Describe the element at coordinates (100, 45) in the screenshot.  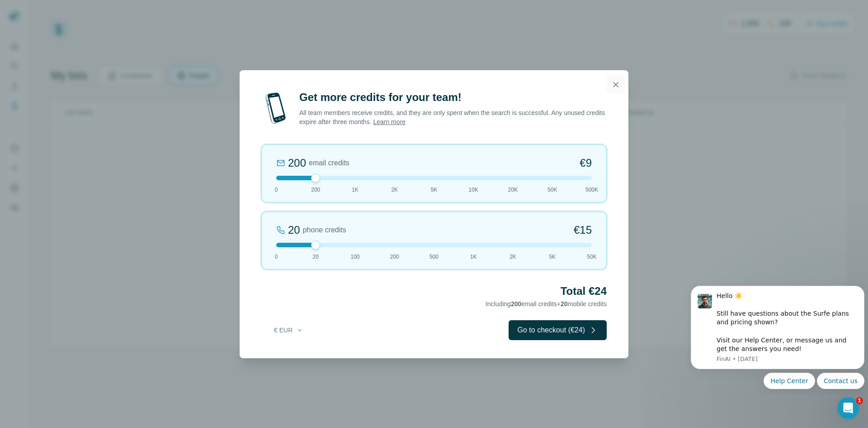
I see `div: Message content` at that location.